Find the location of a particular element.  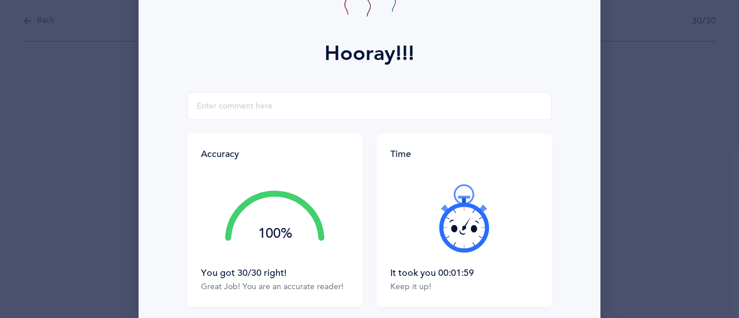

input: Enter comment here is located at coordinates (370, 106).